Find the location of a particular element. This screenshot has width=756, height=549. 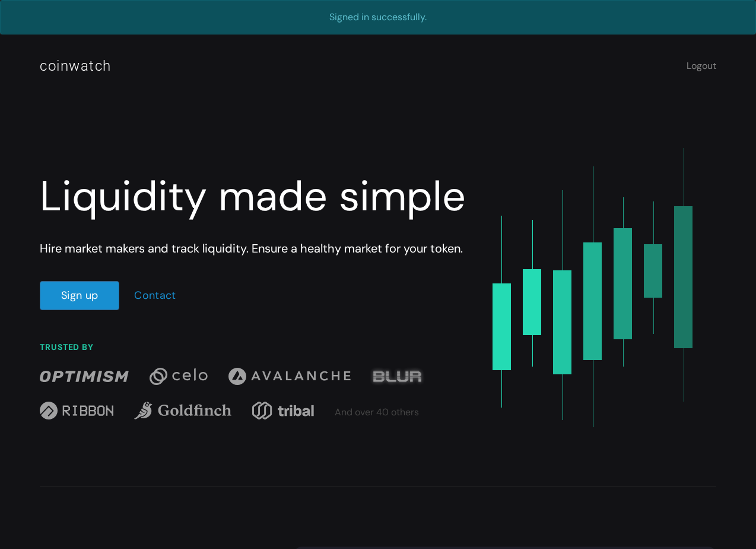

div: And over 40 others is located at coordinates (377, 412).